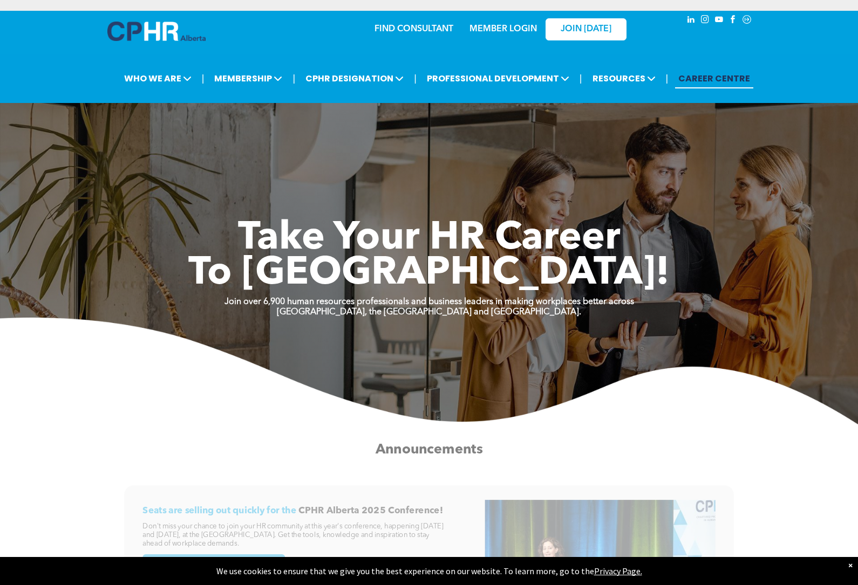  I want to click on span: Announcements, so click(429, 450).